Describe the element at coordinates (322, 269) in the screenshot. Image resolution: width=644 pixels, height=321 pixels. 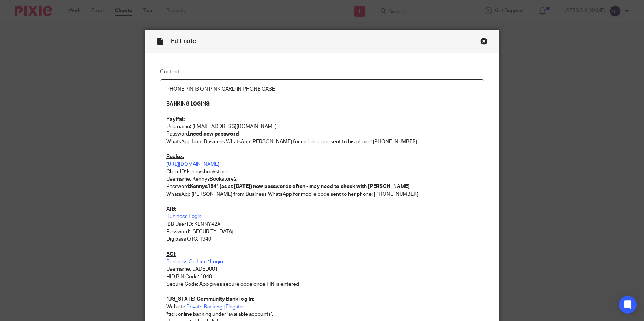
I see `p: Username: JADED001` at that location.